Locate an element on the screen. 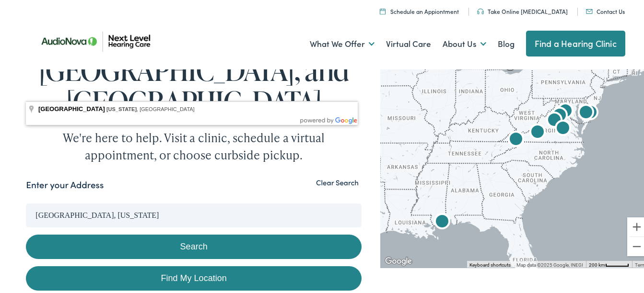 The height and width of the screenshot is (293, 644). span: 200 km is located at coordinates (597, 263).